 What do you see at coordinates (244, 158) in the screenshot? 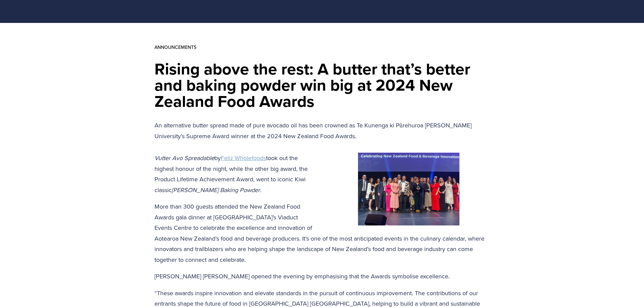
I see `span: Feliz Wholefoods` at bounding box center [244, 158].